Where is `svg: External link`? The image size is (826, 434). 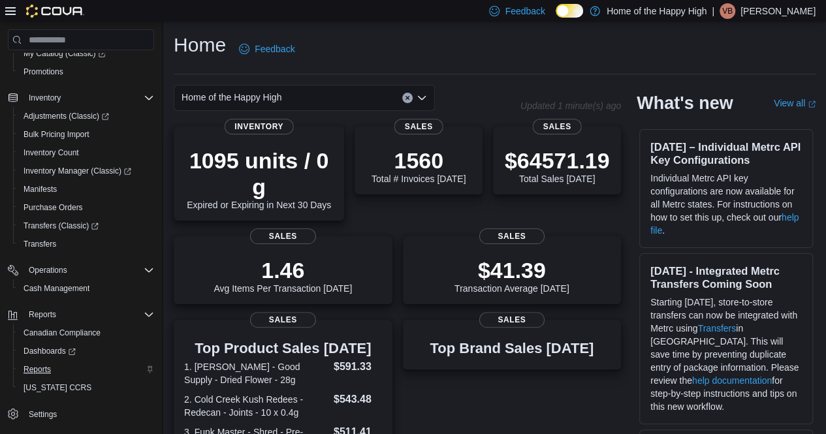
svg: External link is located at coordinates (811, 104).